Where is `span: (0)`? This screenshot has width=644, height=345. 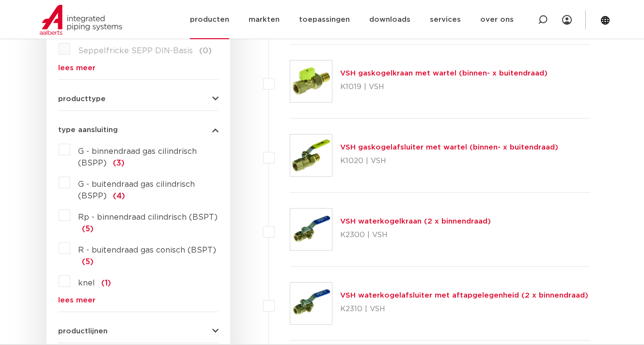 span: (0) is located at coordinates (205, 51).